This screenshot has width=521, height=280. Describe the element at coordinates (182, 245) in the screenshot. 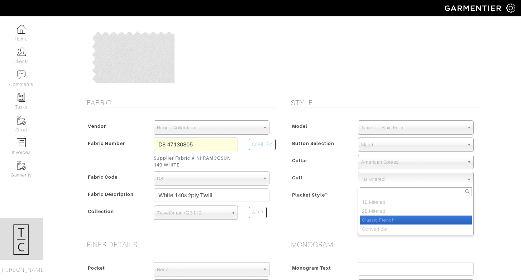

I see `h5: Finer Details` at that location.